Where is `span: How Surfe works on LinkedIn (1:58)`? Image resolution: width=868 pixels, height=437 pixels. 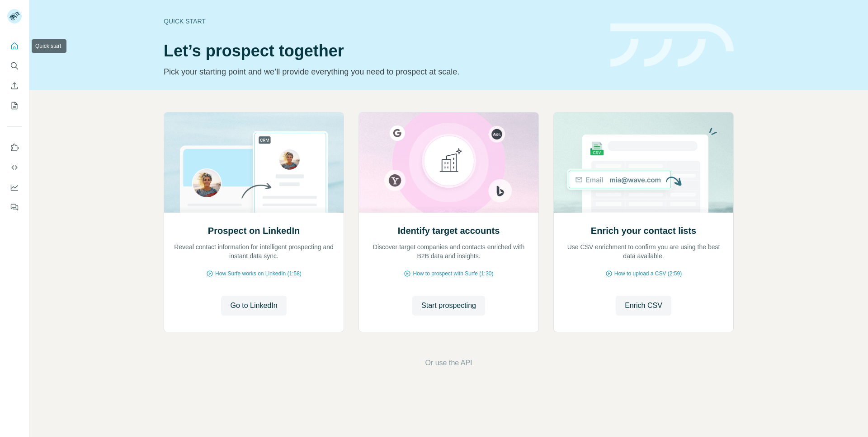
span: How Surfe works on LinkedIn (1:58) is located at coordinates (258, 274).